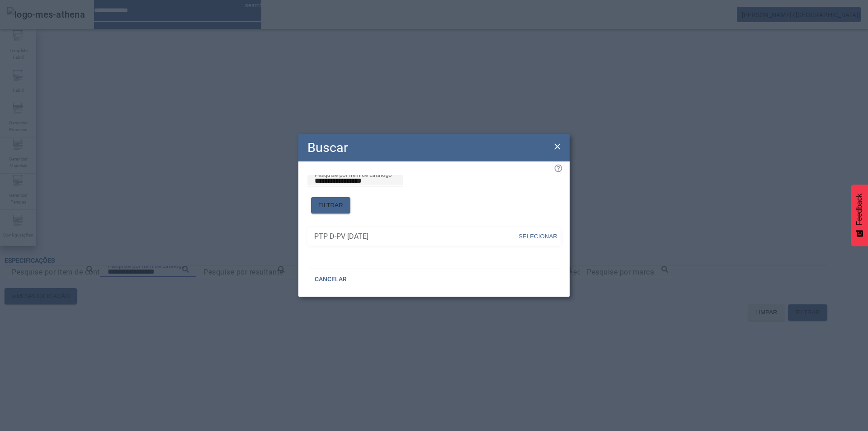 This screenshot has height=431, width=868. I want to click on span: FILTRAR, so click(330, 205).